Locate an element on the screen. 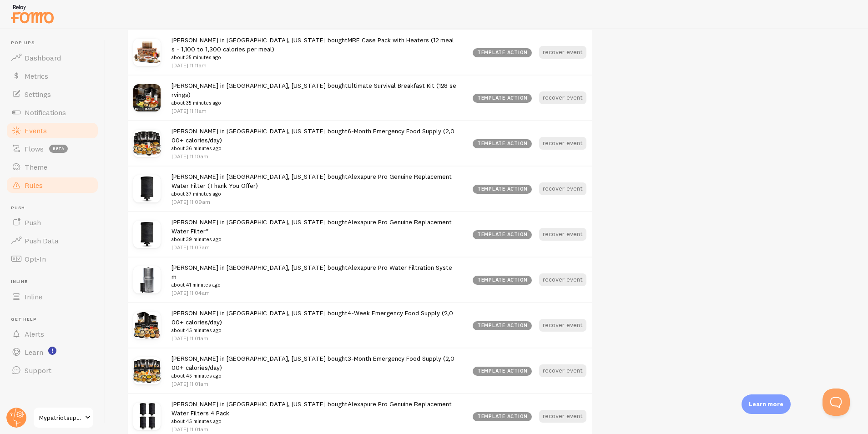 Image resolution: width=868 pixels, height=434 pixels. span: Notifications is located at coordinates (45, 113).